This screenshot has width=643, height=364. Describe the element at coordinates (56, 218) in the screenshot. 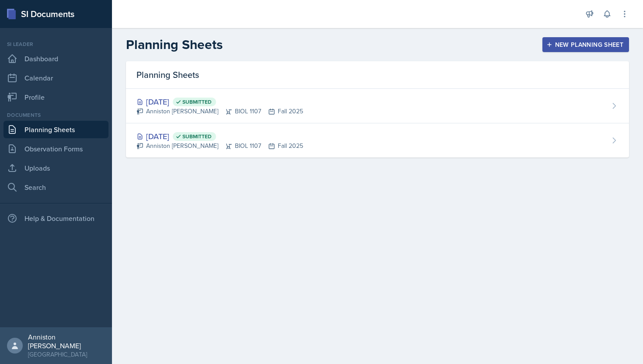

I see `div: Help & Documentation` at that location.